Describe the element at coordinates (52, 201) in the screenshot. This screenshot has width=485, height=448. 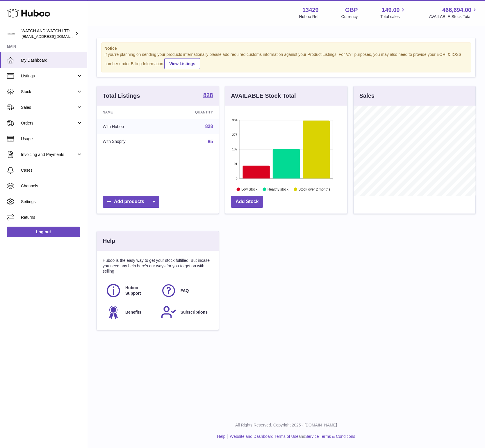
I see `span: Settings` at that location.